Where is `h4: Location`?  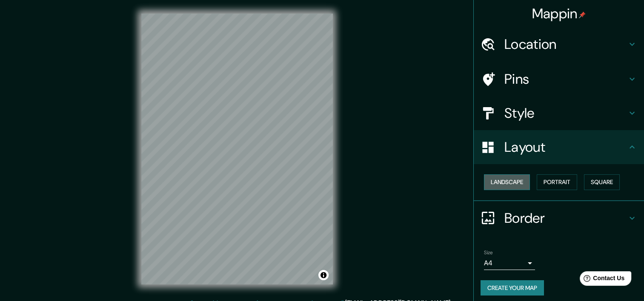
h4: Location is located at coordinates (566, 44).